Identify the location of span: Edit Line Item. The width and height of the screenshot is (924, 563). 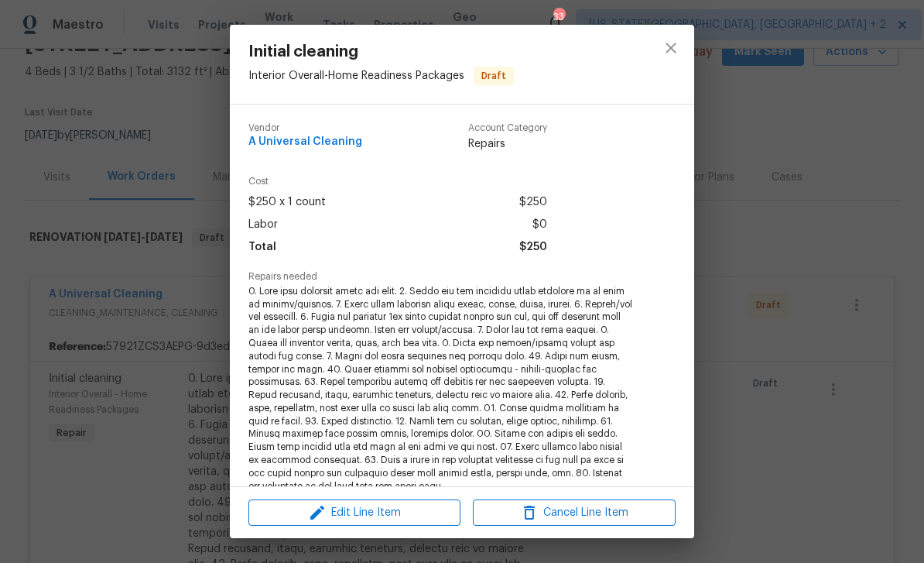
(354, 513).